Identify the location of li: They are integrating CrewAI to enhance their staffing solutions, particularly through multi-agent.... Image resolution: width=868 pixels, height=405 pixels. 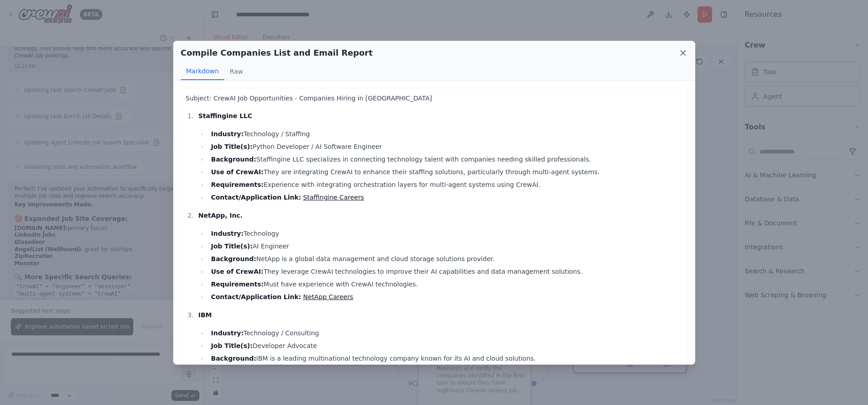
(445, 172).